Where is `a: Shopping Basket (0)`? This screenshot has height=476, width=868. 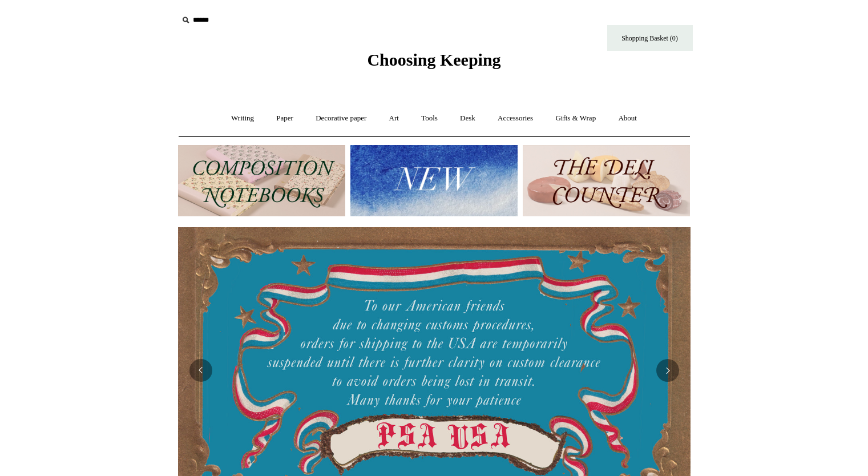
a: Shopping Basket (0) is located at coordinates (650, 38).